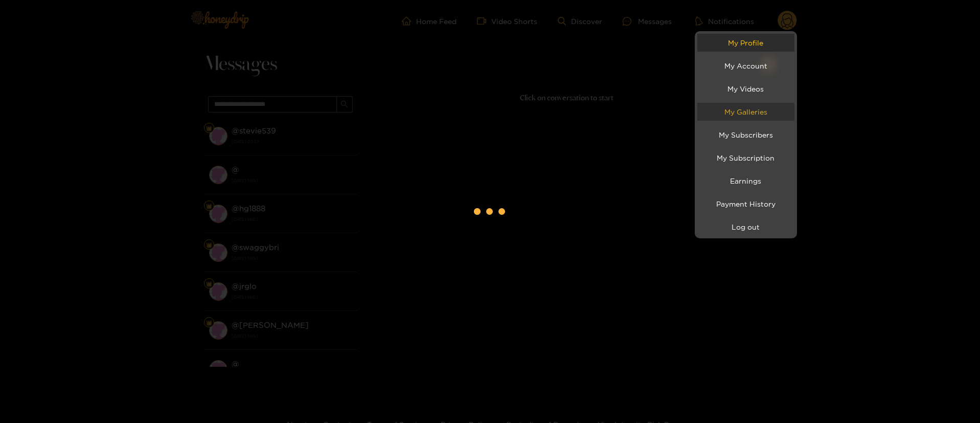 The image size is (980, 423). Describe the element at coordinates (746, 158) in the screenshot. I see `a: My Subscription` at that location.